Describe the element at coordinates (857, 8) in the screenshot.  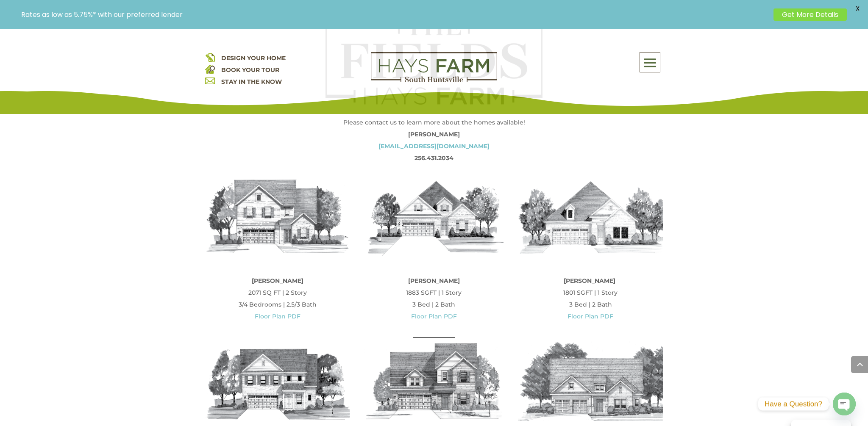
I see `span: X` at that location.